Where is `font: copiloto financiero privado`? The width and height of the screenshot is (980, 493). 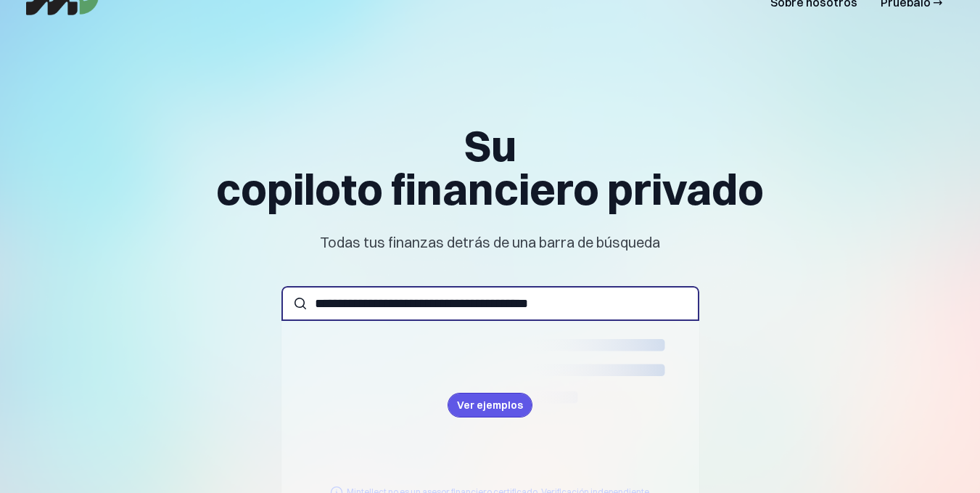
font: copiloto financiero privado is located at coordinates (490, 189).